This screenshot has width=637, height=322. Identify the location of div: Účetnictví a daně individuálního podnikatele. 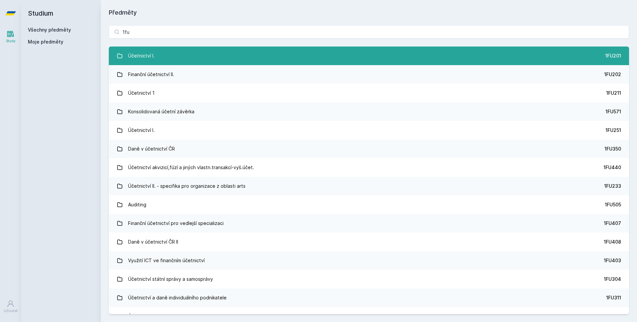
(177, 297).